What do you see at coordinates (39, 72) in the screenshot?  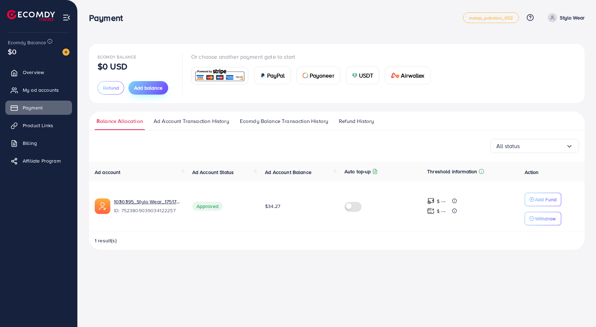 I see `a: Overview` at bounding box center [39, 72].